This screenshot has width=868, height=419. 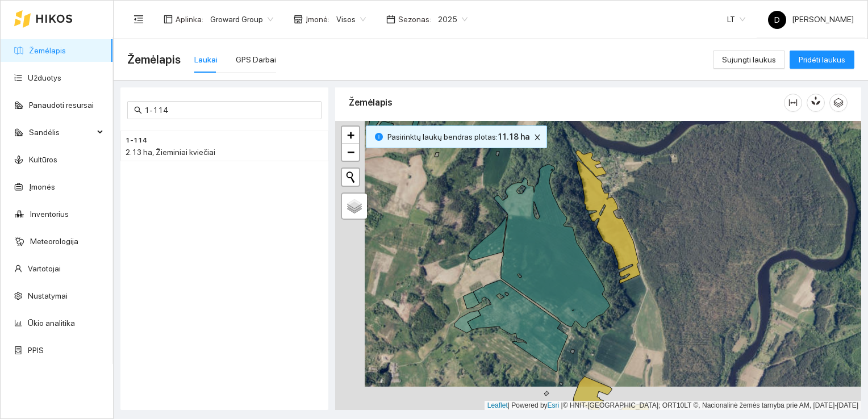 What do you see at coordinates (62, 133) in the screenshot?
I see `span: Sandėlis` at bounding box center [62, 133].